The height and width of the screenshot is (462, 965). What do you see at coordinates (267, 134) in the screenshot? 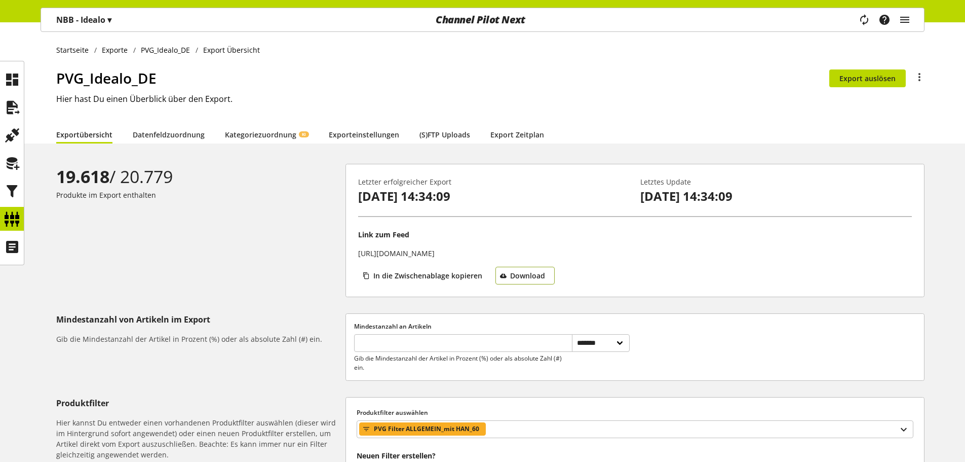
I see `a: KategoriezuordnungKI` at bounding box center [267, 134].